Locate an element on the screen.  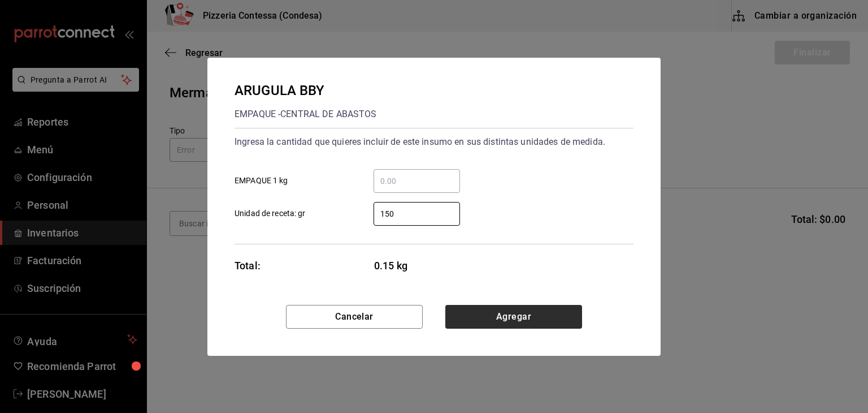
div: ARUGULA BBY is located at coordinates (306, 90).